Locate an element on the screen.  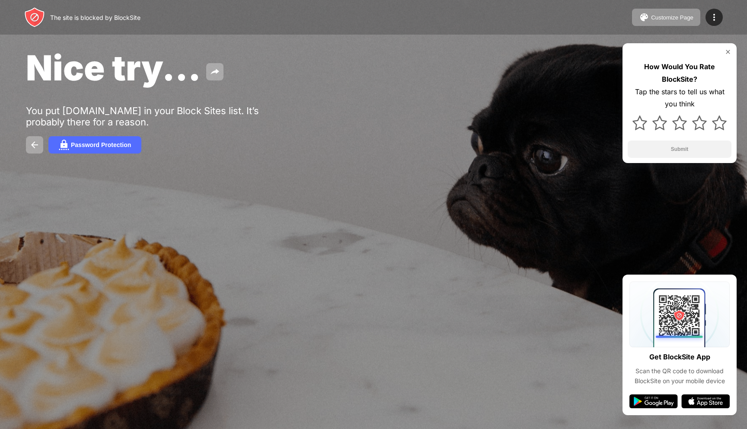
button: Customize Page is located at coordinates (666, 17).